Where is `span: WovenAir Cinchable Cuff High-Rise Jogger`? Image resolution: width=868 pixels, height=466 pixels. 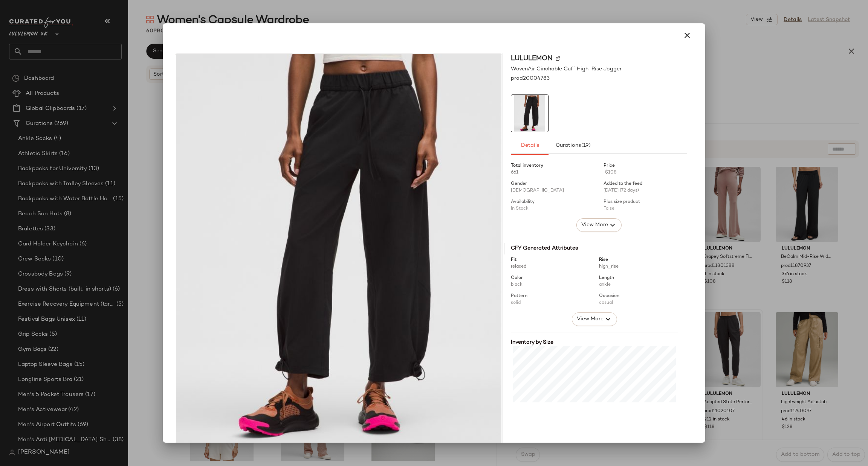 span: WovenAir Cinchable Cuff High-Rise Jogger is located at coordinates (567, 68).